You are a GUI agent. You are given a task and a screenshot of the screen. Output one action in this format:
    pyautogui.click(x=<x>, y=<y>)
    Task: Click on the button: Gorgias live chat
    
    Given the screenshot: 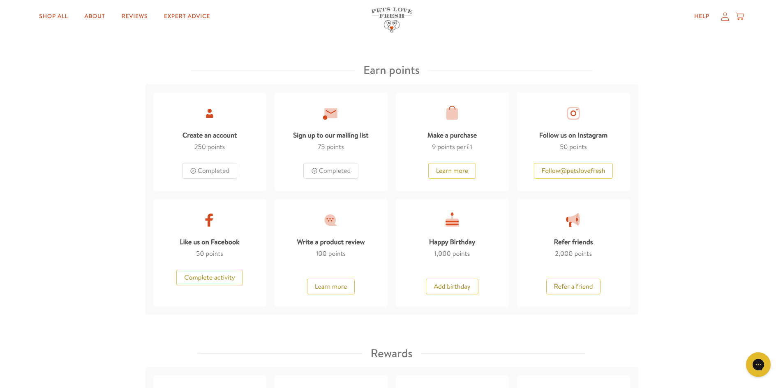 What is the action you would take?
    pyautogui.click(x=16, y=15)
    